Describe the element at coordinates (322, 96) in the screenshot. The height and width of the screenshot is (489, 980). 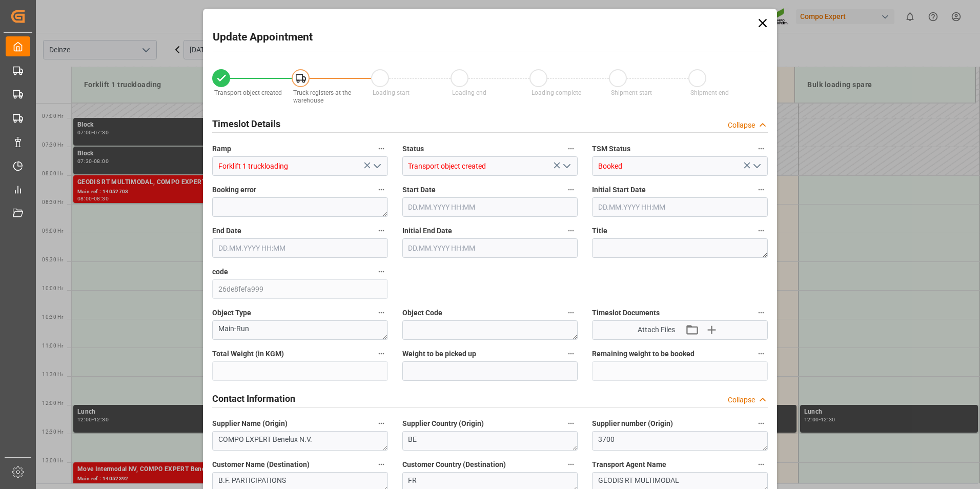
I see `span: Truck registers at the warehouse` at that location.